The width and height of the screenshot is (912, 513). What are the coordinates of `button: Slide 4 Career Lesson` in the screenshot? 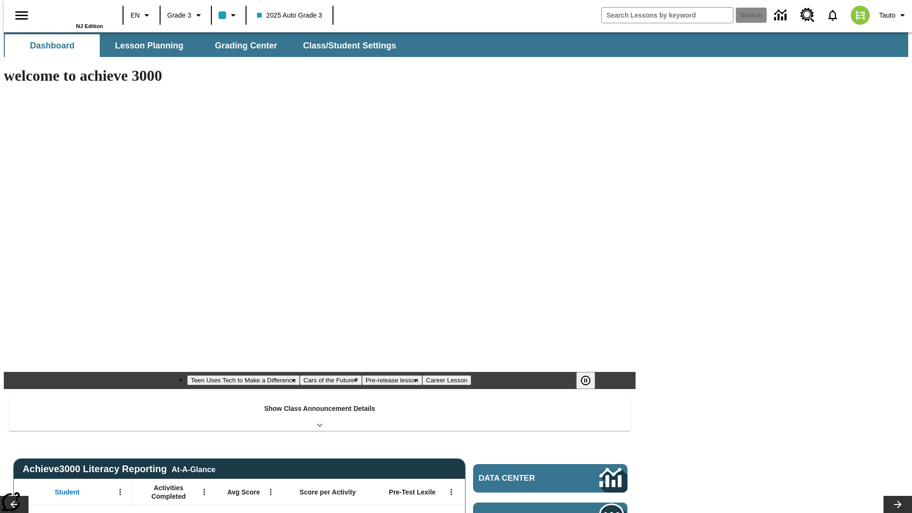 It's located at (447, 380).